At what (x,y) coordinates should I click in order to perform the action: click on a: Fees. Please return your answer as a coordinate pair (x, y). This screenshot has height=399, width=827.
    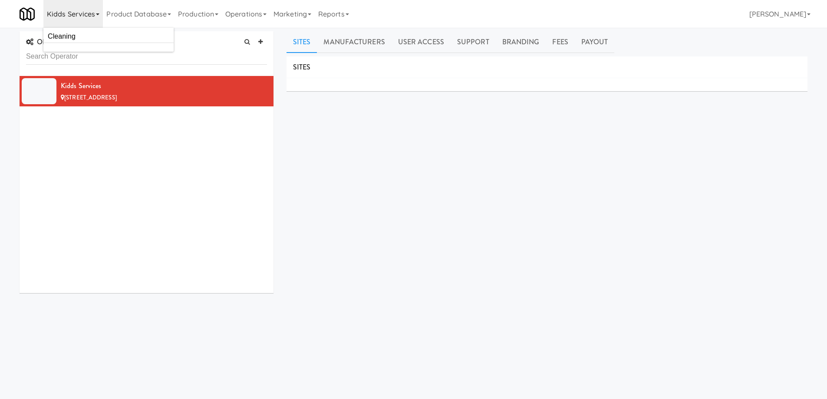
    Looking at the image, I should click on (560, 42).